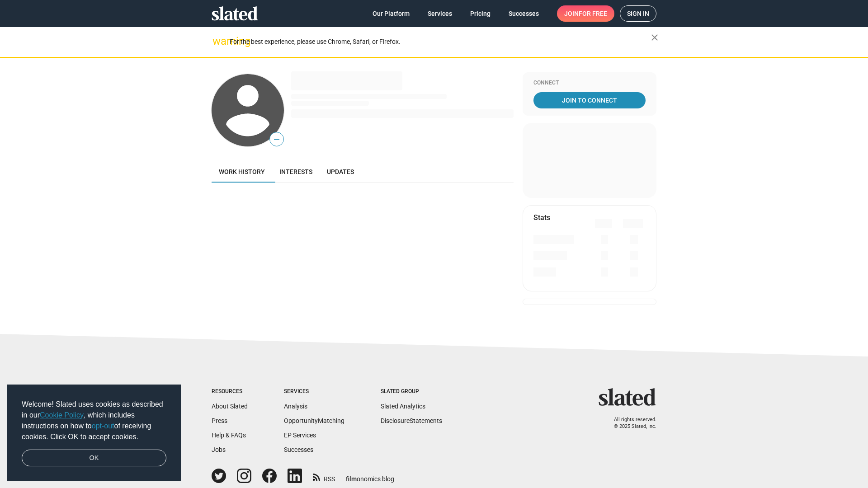  What do you see at coordinates (524, 14) in the screenshot?
I see `span: Successes` at bounding box center [524, 14].